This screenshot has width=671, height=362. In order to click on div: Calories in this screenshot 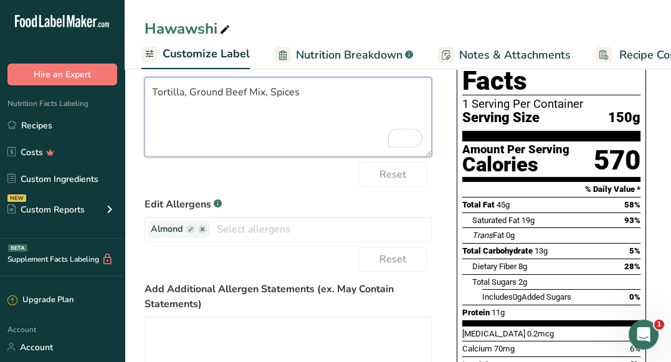, I will do `click(516, 164)`.